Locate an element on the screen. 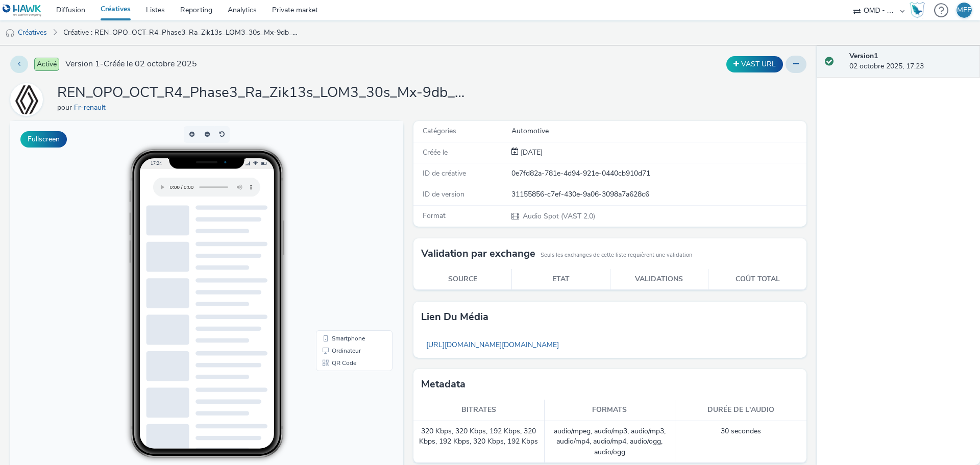 This screenshot has height=465, width=980. div: MEF is located at coordinates (965, 11).